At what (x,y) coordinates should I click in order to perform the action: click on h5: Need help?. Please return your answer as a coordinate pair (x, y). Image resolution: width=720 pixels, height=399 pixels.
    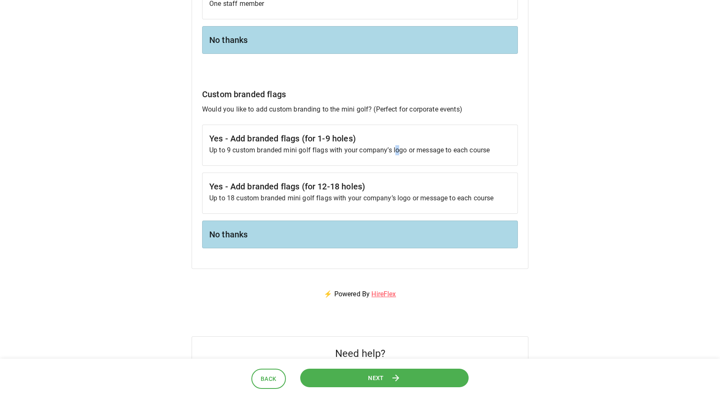
    Looking at the image, I should click on (360, 354).